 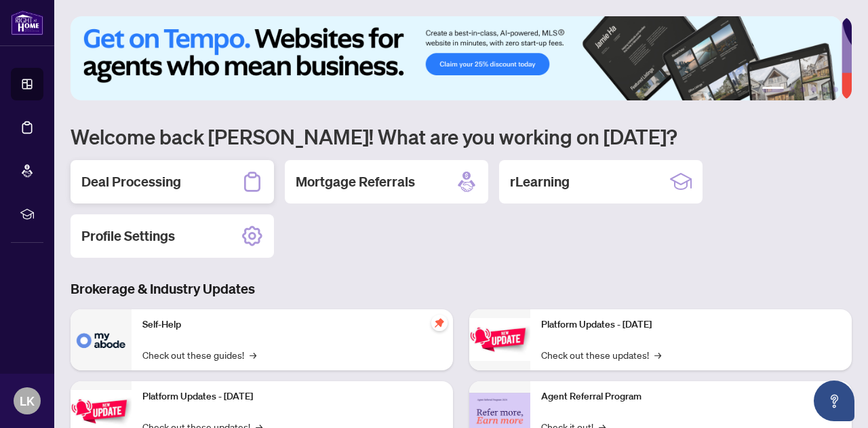 I want to click on h3: Brokerage & Industry Updates, so click(x=461, y=289).